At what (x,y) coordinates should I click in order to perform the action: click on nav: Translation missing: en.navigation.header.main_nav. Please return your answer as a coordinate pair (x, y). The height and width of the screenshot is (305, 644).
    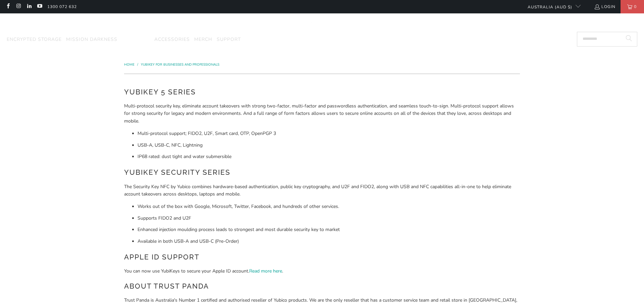
    Looking at the image, I should click on (124, 40).